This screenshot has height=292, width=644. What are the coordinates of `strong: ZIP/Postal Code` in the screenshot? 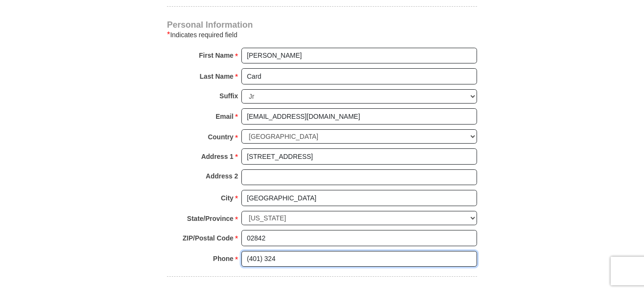 It's located at (208, 238).